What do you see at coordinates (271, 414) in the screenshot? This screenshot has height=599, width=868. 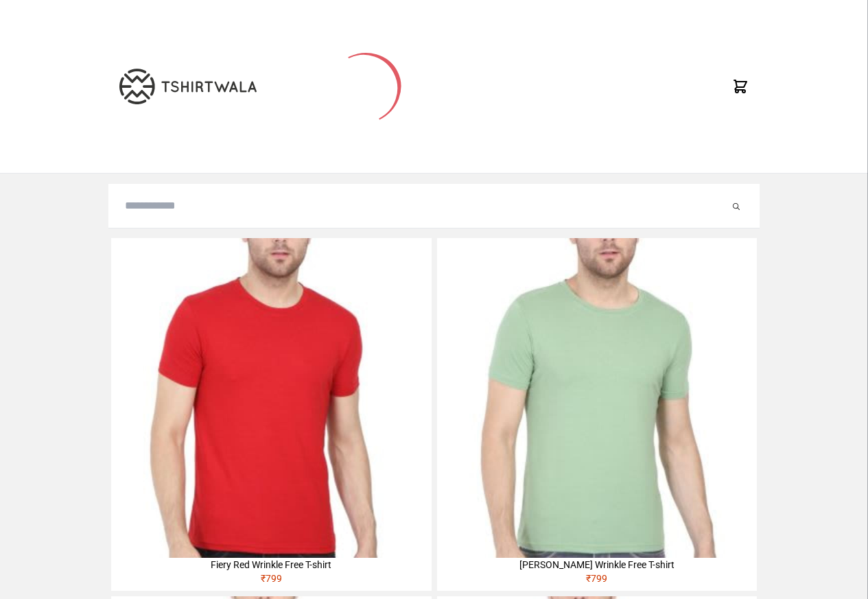 I see `a: Fiery Red Wrinkle Free T-shirt₹799` at bounding box center [271, 414].